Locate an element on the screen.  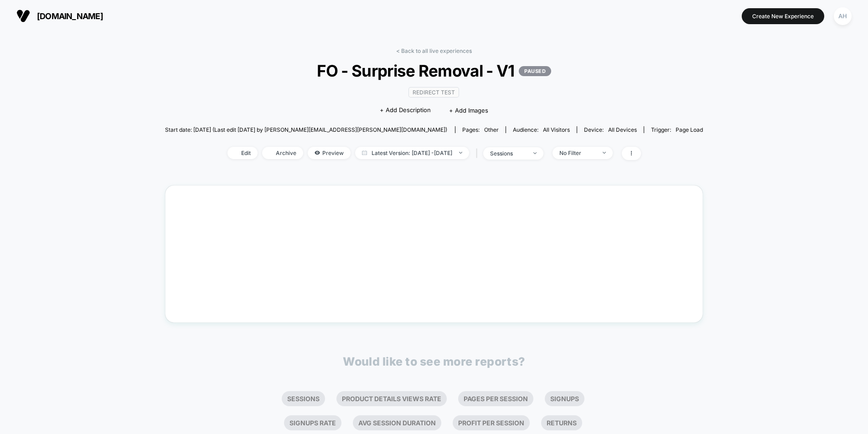
li: Pages Per Session is located at coordinates (495, 398).